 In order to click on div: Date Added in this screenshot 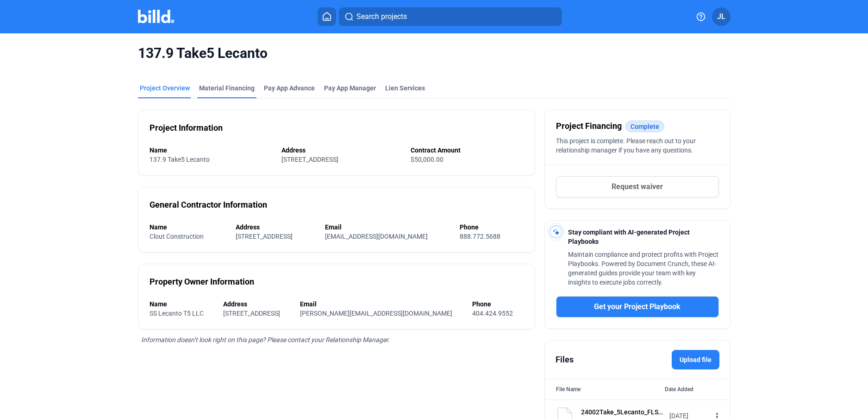, I will do `click(692, 389)`.